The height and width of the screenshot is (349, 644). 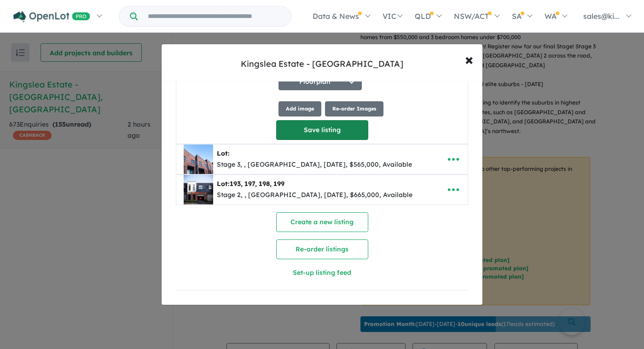 I want to click on button: Re-order Images, so click(x=354, y=108).